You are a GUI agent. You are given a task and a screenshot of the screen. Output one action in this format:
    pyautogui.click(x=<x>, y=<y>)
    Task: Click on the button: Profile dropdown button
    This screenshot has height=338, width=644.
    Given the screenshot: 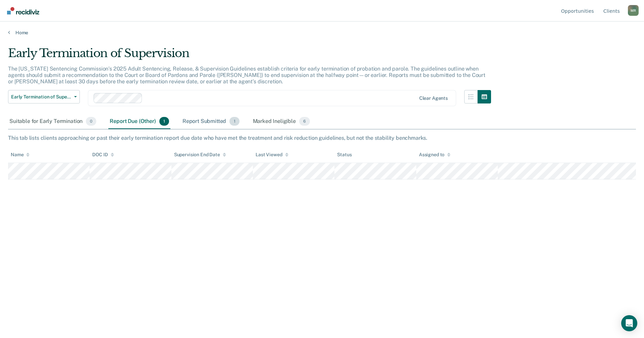 What is the action you would take?
    pyautogui.click(x=633, y=11)
    